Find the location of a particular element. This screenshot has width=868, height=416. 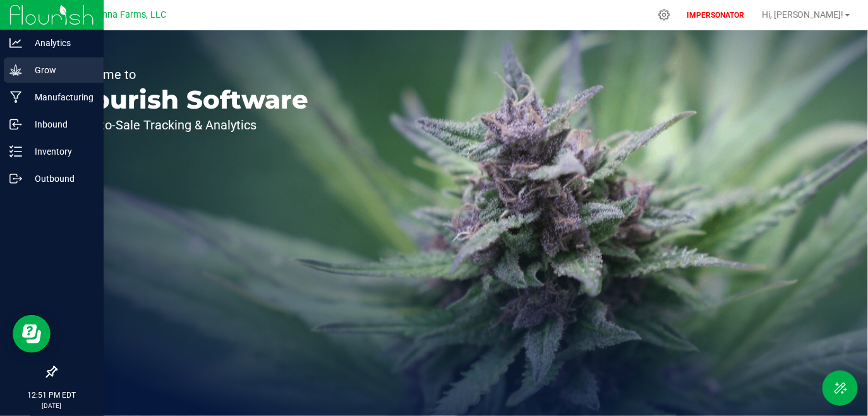

inline-svg: Outbound is located at coordinates (15, 178).